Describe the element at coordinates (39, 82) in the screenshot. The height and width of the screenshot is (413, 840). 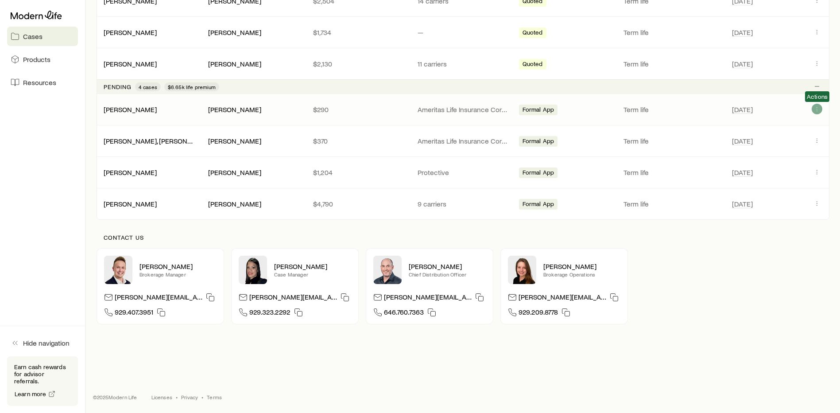
I see `span: Resources` at that location.